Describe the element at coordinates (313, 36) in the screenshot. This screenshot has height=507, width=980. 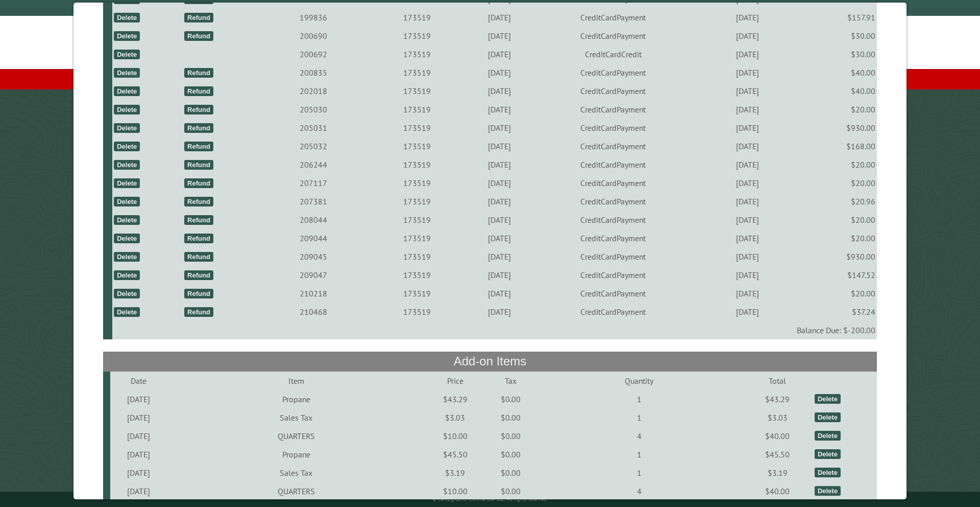
I see `td: 200690` at that location.